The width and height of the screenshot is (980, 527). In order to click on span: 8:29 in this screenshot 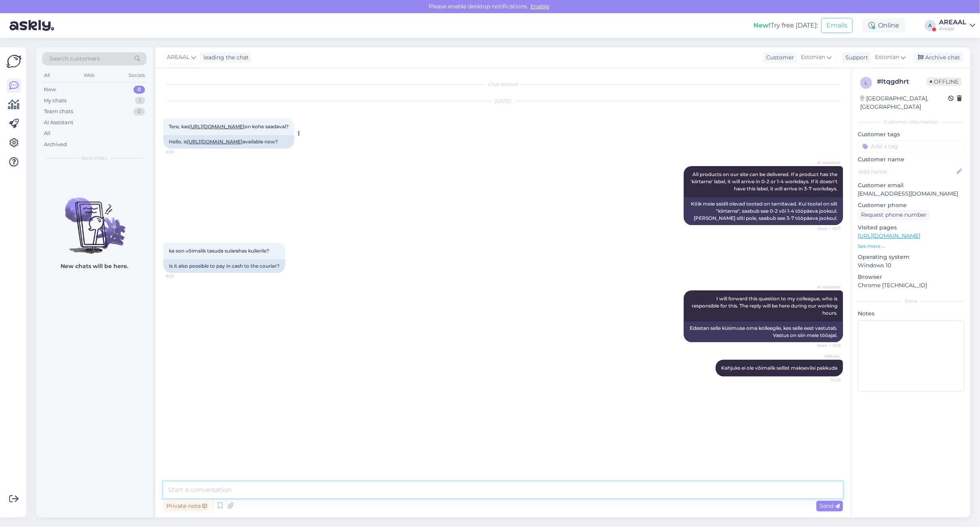, I will do `click(180, 276)`.